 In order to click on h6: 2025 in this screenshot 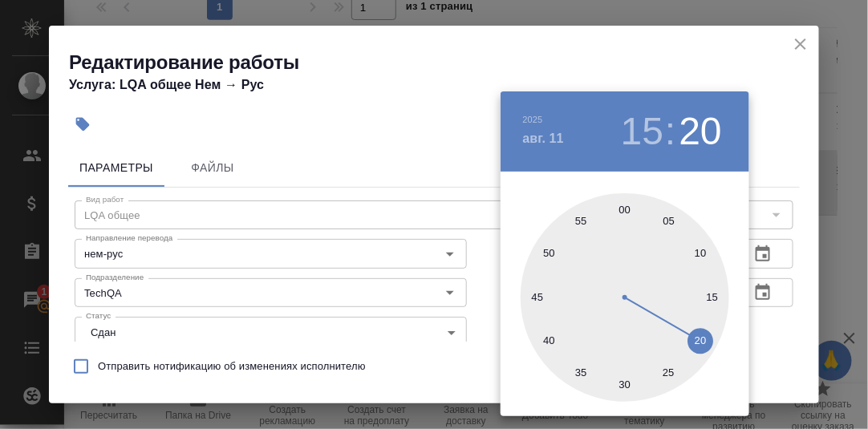, I will do `click(533, 119)`.